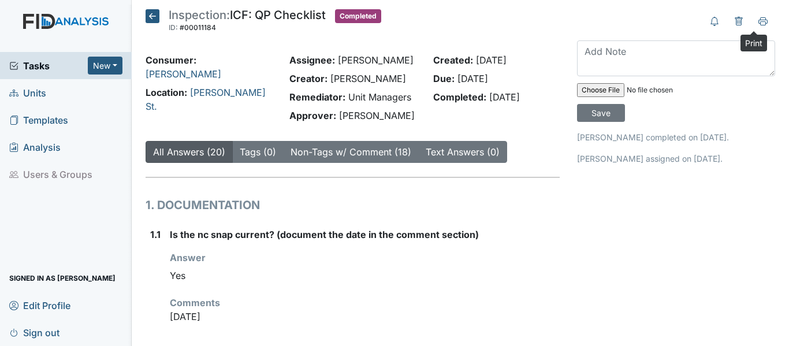 Image resolution: width=789 pixels, height=346 pixels. I want to click on strong: Consumer:, so click(171, 60).